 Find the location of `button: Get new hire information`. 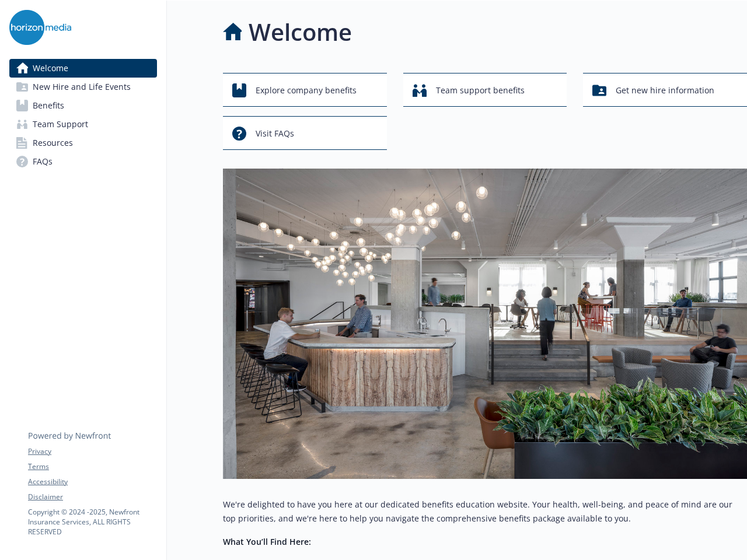

button: Get new hire information is located at coordinates (665, 90).